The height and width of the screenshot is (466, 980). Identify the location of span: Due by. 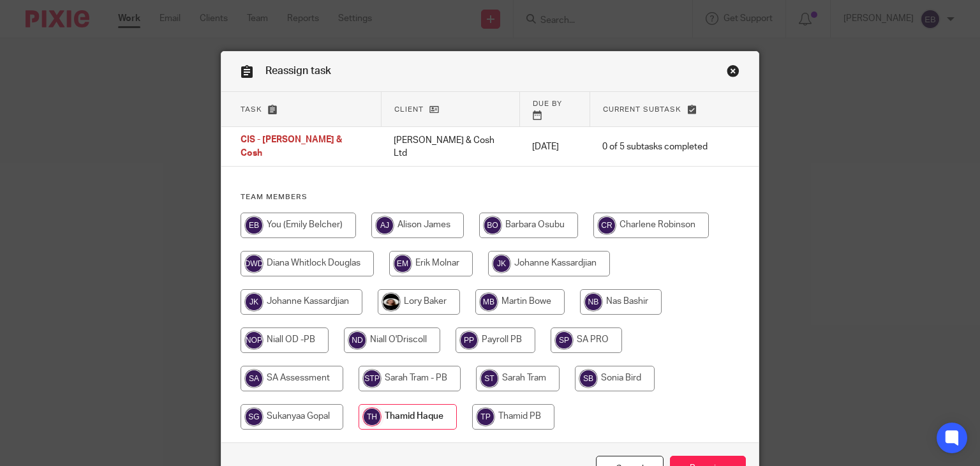
(548, 104).